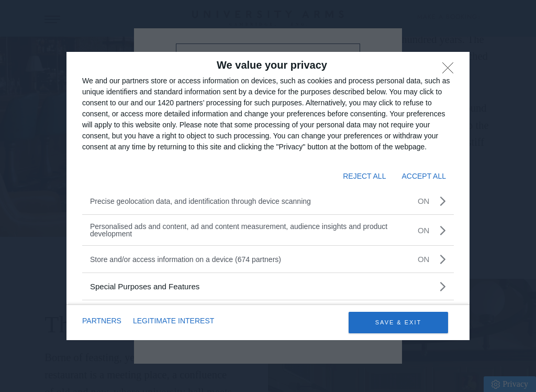 The width and height of the screenshot is (536, 392). I want to click on button: ACCEPT ALL, so click(424, 176).